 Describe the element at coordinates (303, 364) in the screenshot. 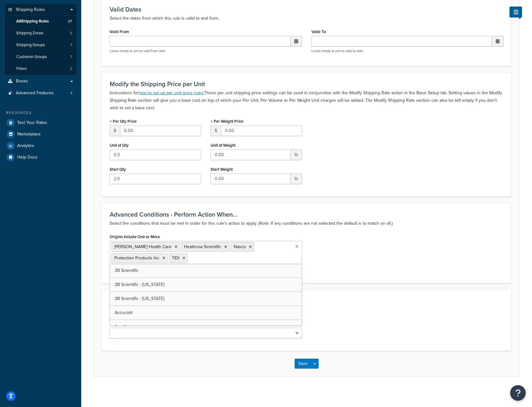

I see `button: Save` at that location.